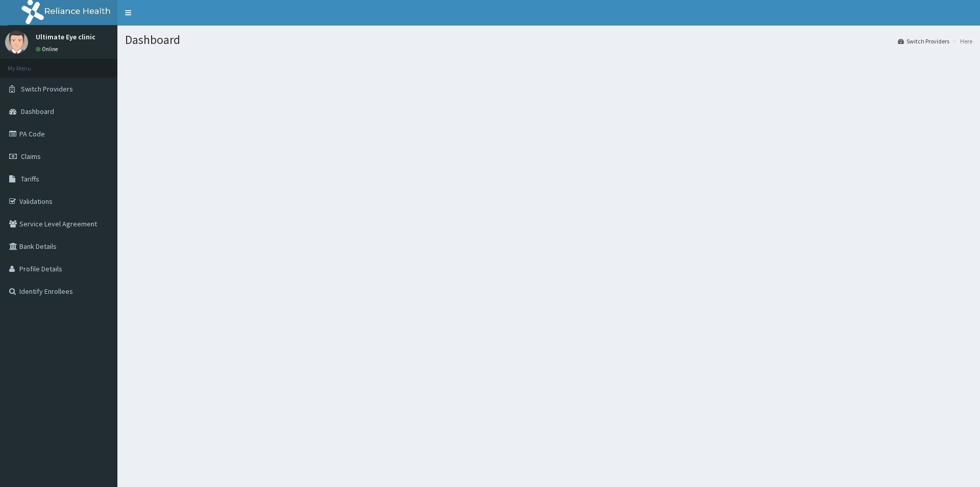  Describe the element at coordinates (47, 89) in the screenshot. I see `span: Switch Providers` at that location.